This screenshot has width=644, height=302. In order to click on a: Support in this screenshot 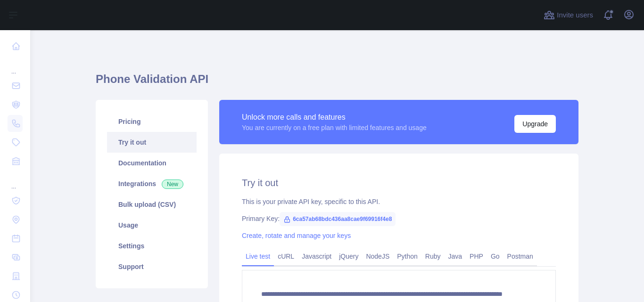, I will do `click(152, 267)`.